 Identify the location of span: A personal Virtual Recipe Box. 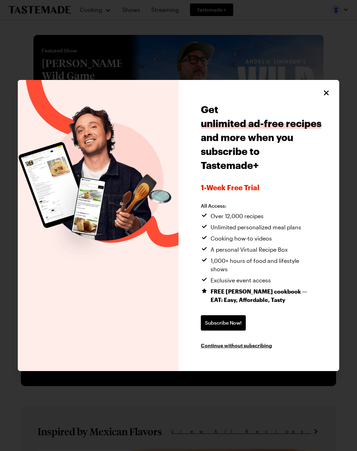
(249, 249).